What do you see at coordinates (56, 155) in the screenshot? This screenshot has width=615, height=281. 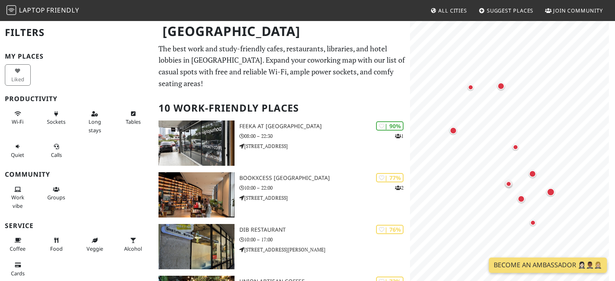 I see `span: Video/audio calls` at bounding box center [56, 155].